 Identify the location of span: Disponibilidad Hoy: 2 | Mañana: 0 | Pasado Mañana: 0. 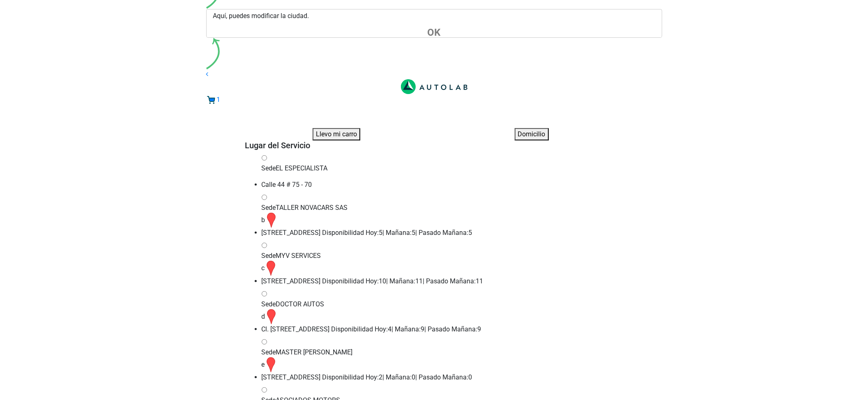
(397, 377).